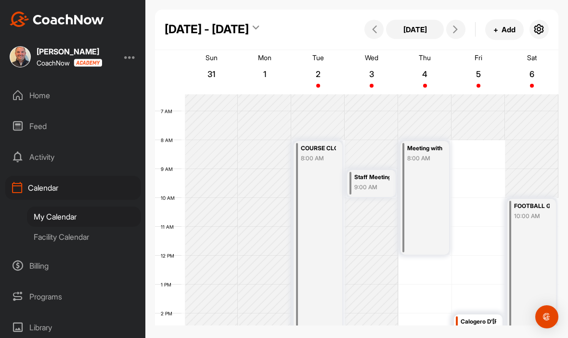 The height and width of the screenshot is (338, 568). I want to click on p: Sun, so click(211, 57).